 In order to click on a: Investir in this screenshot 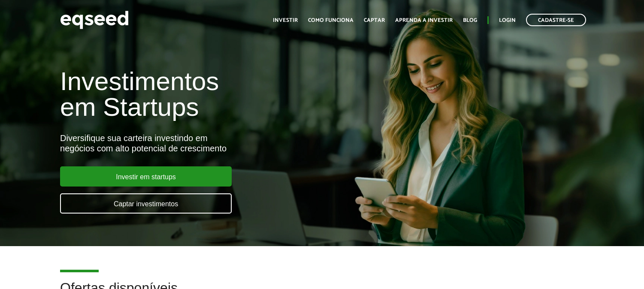, I will do `click(285, 20)`.